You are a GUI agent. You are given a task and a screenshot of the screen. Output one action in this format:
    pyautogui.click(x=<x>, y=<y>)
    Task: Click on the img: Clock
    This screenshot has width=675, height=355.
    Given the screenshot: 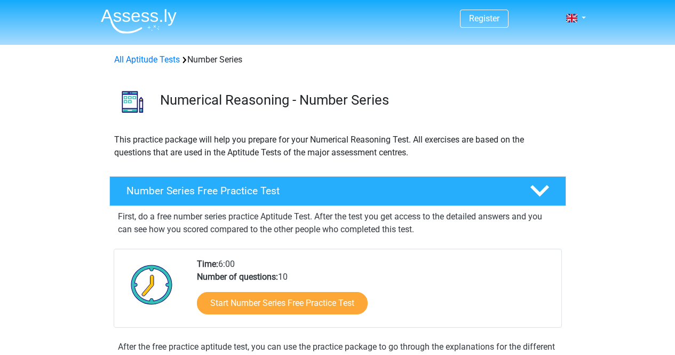 What is the action you would take?
    pyautogui.click(x=152, y=284)
    